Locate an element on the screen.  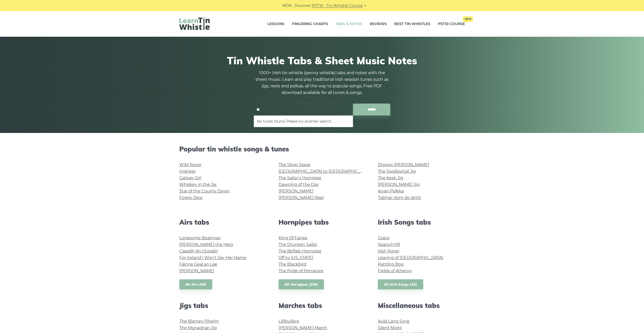
a: Dawning of the Day is located at coordinates (298, 184).